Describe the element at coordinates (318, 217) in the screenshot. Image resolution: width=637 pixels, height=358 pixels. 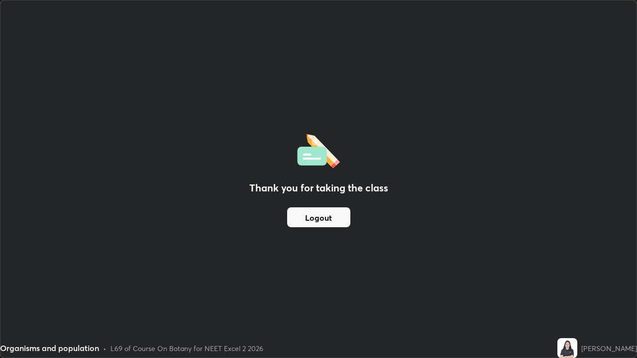
I see `button: Logout` at that location.